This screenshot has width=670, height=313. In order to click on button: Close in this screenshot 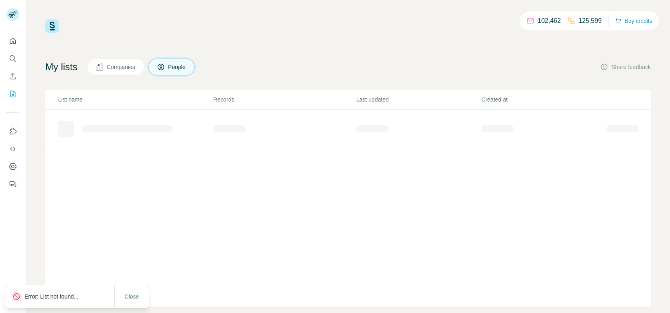, I will do `click(132, 296)`.